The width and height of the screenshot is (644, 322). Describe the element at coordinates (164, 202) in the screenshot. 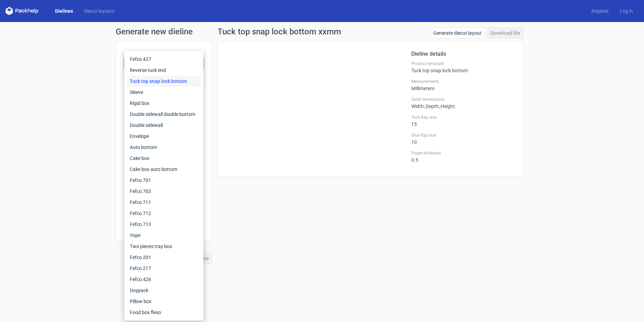

I see `div: Fefco 711` at that location.